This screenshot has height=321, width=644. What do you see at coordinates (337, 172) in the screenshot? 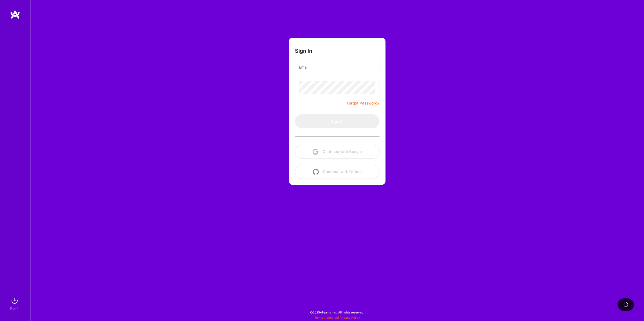
I see `button: Continue with Github` at bounding box center [337, 172].